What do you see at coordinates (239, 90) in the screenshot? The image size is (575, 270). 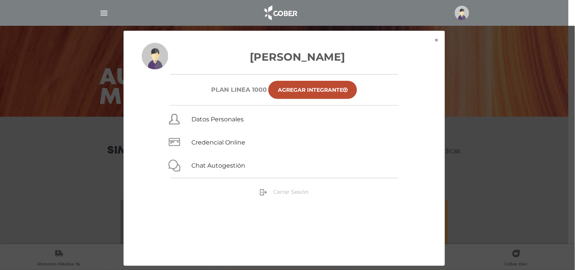 I see `h6: Plan Linea 1000` at bounding box center [239, 90].